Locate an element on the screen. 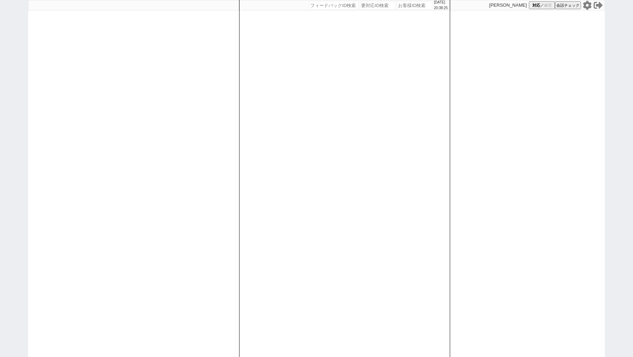 This screenshot has width=633, height=357. input: お客様ID検索 is located at coordinates (414, 5).